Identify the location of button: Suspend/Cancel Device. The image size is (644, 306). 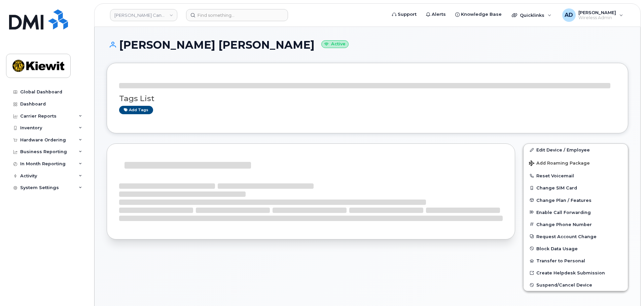
(575, 285).